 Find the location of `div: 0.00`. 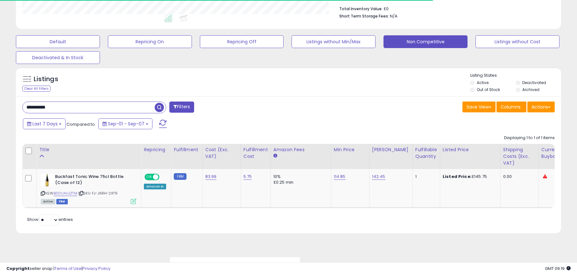

div: 0.00 is located at coordinates (518, 177).